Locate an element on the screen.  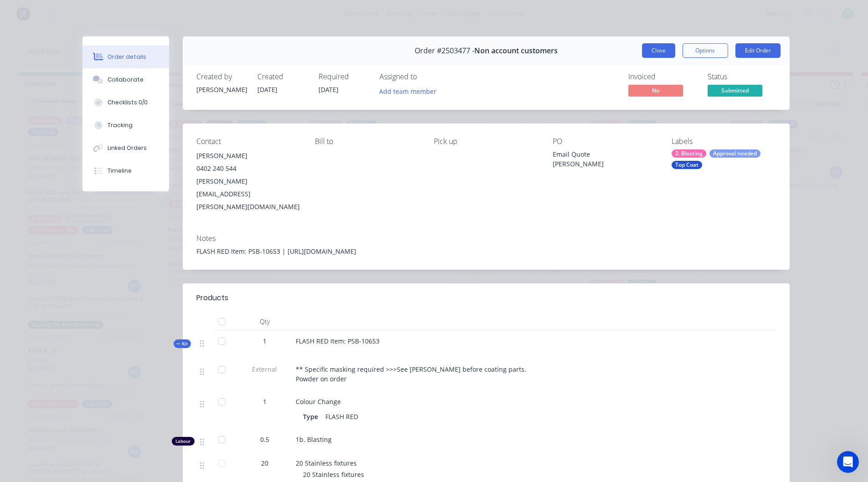
div: Approval needed is located at coordinates (735, 153).